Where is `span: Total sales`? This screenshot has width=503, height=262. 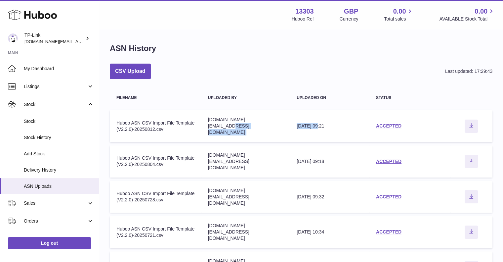 span: Total sales is located at coordinates (398, 19).